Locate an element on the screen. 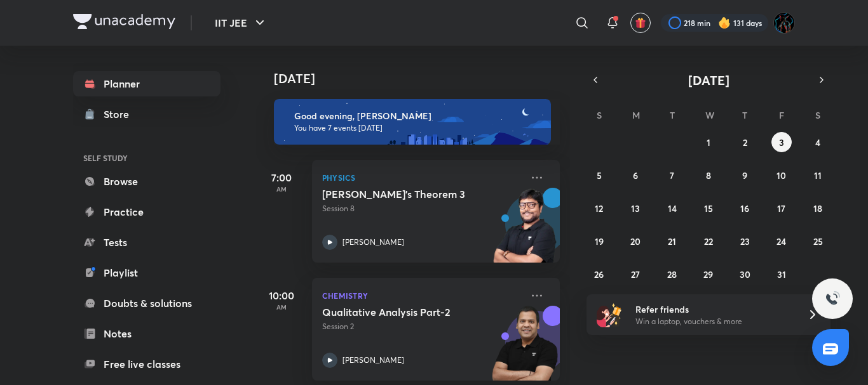 This screenshot has height=385, width=868. button: October 9, 2025 is located at coordinates (744, 175).